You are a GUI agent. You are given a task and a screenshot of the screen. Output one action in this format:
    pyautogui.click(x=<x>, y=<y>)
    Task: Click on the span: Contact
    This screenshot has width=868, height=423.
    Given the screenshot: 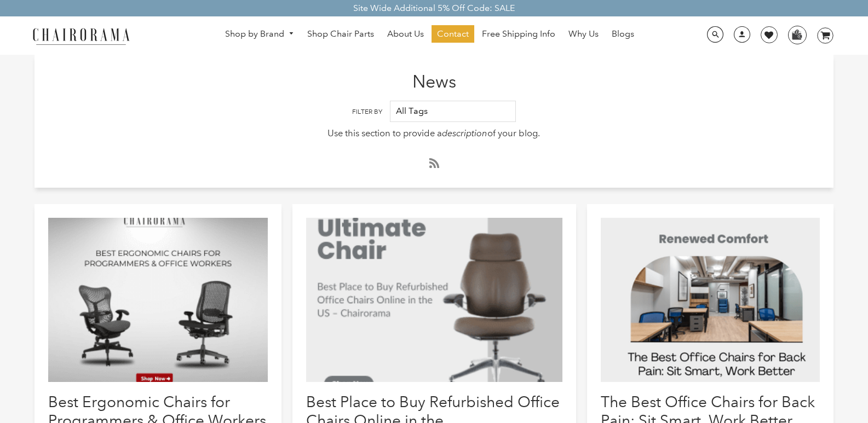 What is the action you would take?
    pyautogui.click(x=453, y=34)
    